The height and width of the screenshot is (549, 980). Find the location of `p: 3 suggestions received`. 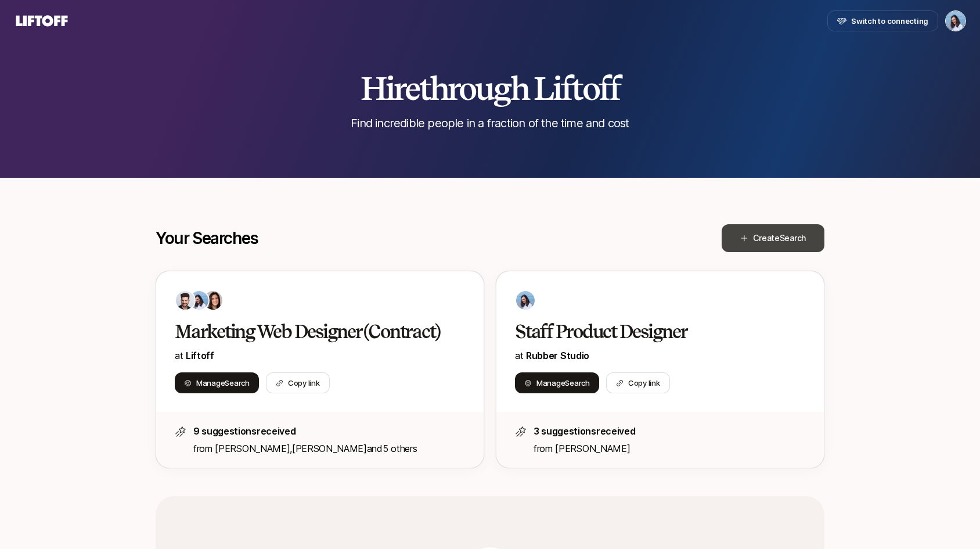

p: 3 suggestions received is located at coordinates (669, 431).